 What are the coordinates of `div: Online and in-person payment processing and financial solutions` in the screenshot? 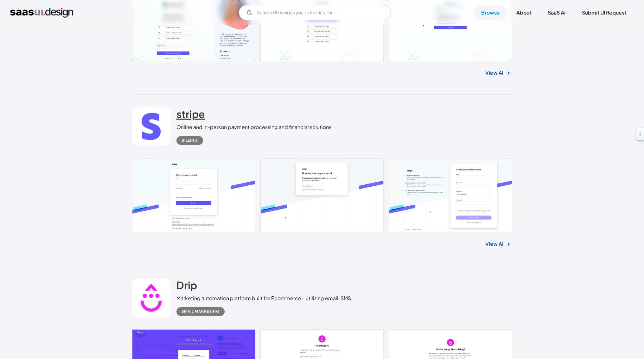 It's located at (254, 127).